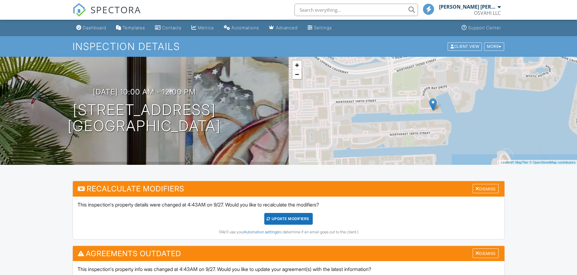  I want to click on a: Templates, so click(131, 28).